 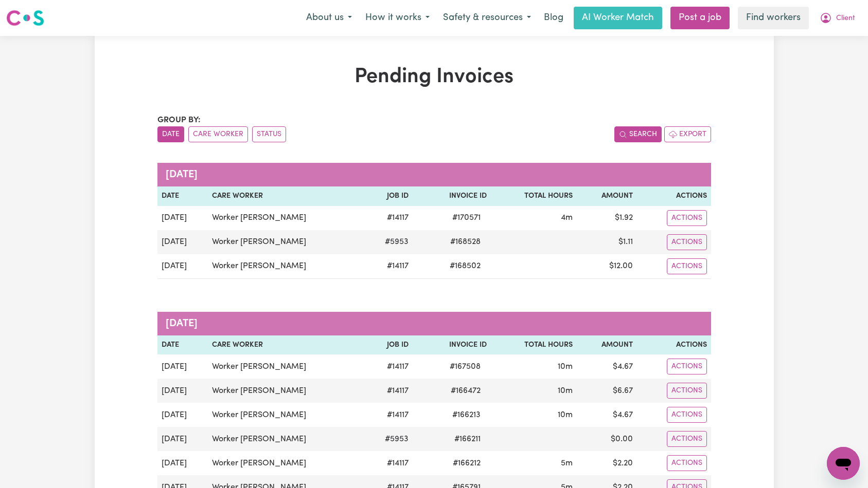 I want to click on span: # 166212, so click(x=467, y=464).